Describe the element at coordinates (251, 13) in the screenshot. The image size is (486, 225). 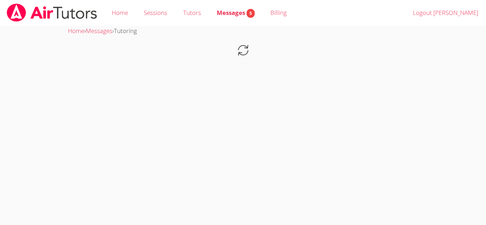
I see `span: 5` at that location.